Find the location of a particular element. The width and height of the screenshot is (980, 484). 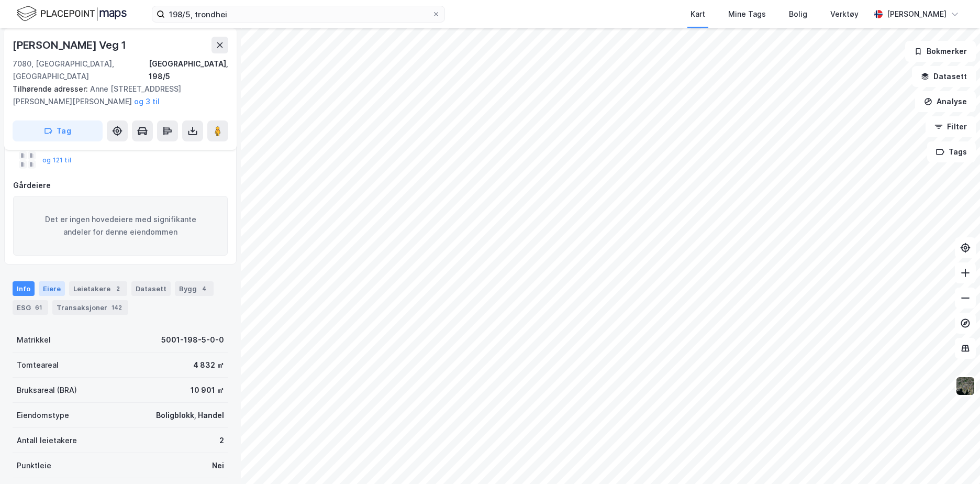

div: Antall leietakere is located at coordinates (47, 441).